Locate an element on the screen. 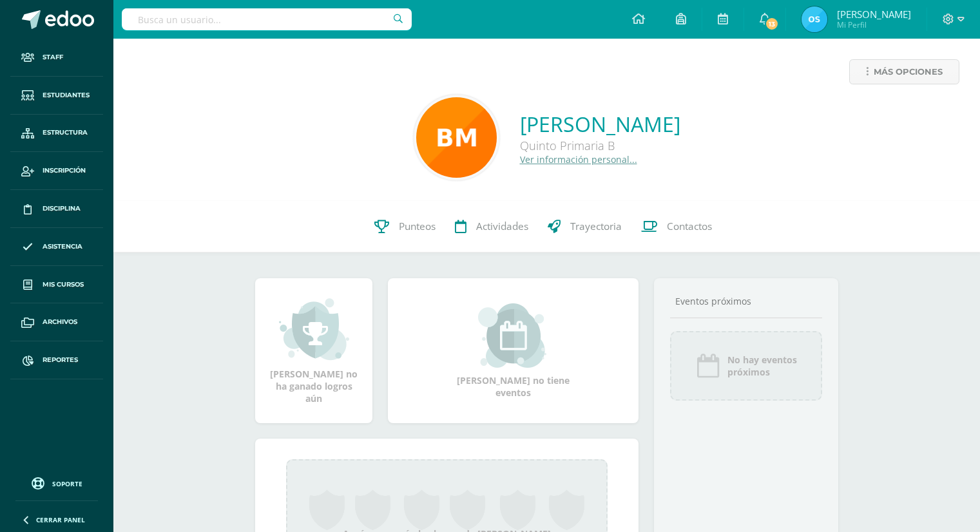 This screenshot has width=980, height=532. a: Inscripción is located at coordinates (57, 171).